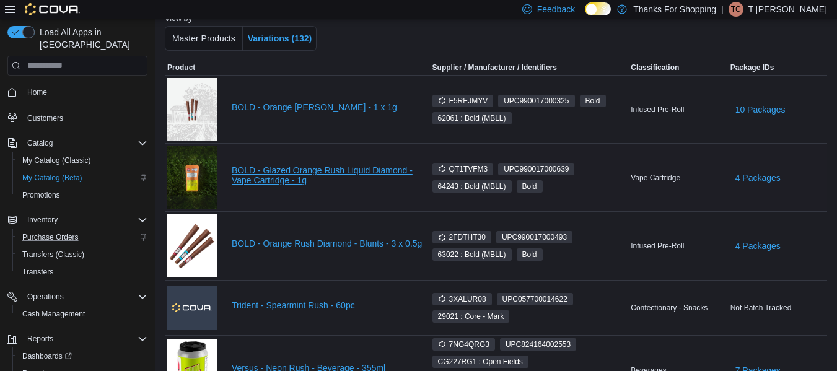  What do you see at coordinates (38, 272) in the screenshot?
I see `span: Transfers` at bounding box center [38, 272].